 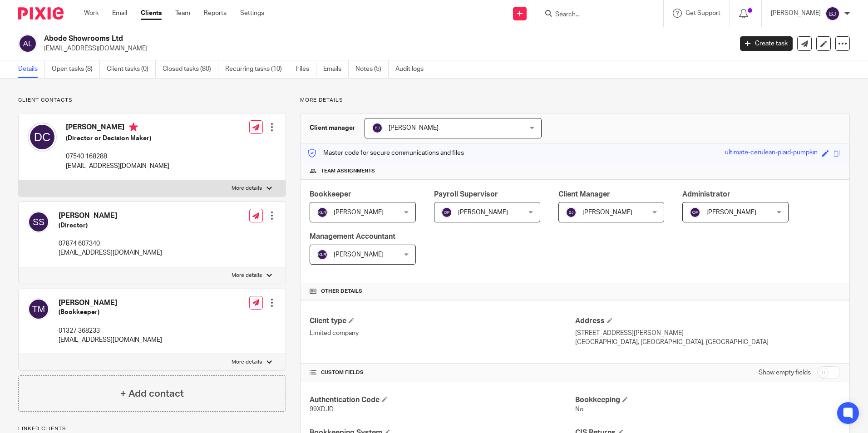 I want to click on h5: (Director), so click(x=110, y=226).